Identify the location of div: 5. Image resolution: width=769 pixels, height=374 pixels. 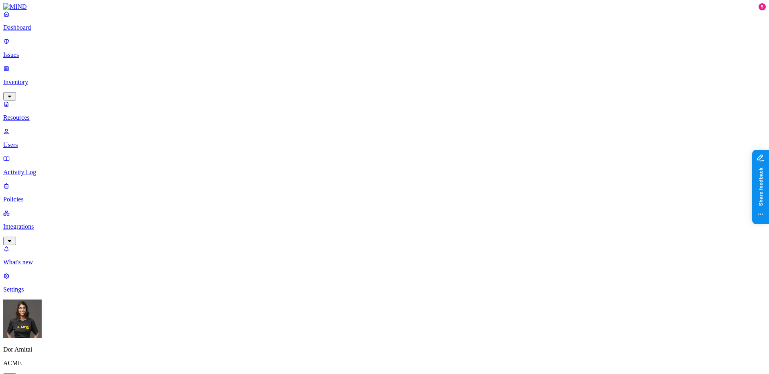
(763, 7).